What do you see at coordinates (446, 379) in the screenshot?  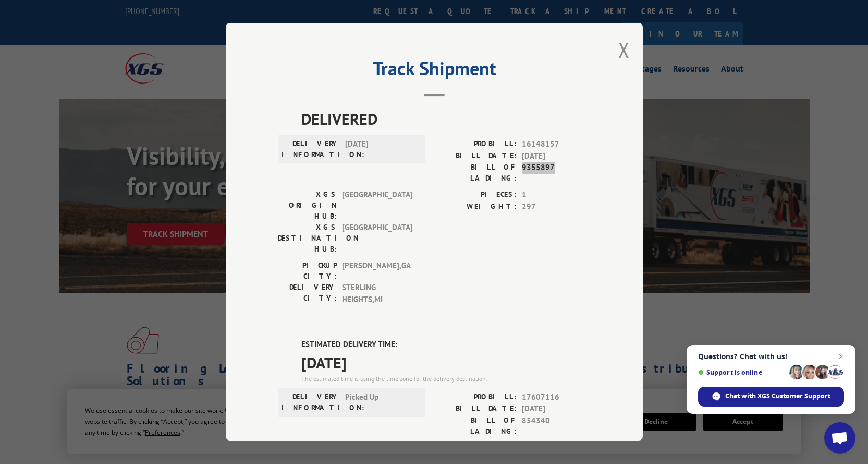 I see `div: The estimated time is using the time zone for the delivery destination.` at bounding box center [446, 379].